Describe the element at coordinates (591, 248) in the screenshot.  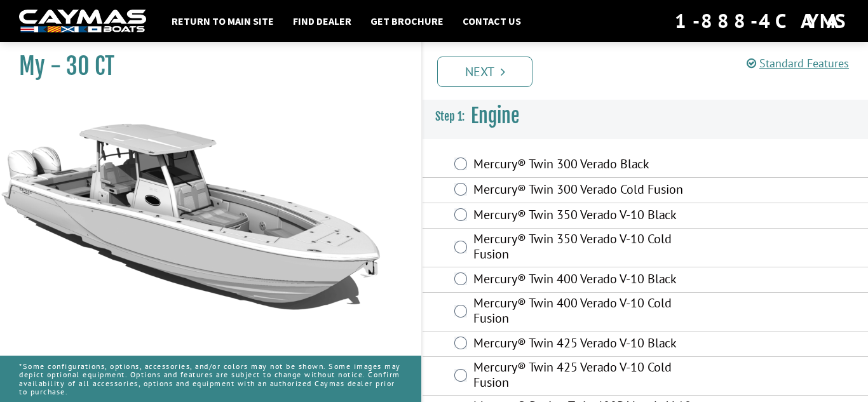
I see `label: Mercury® Twin 350 Verado V-10 Cold Fusion` at that location.